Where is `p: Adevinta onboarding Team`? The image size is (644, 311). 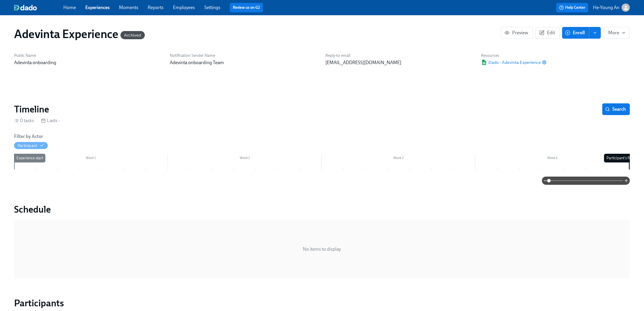
p: Adevinta onboarding Team is located at coordinates (244, 63).